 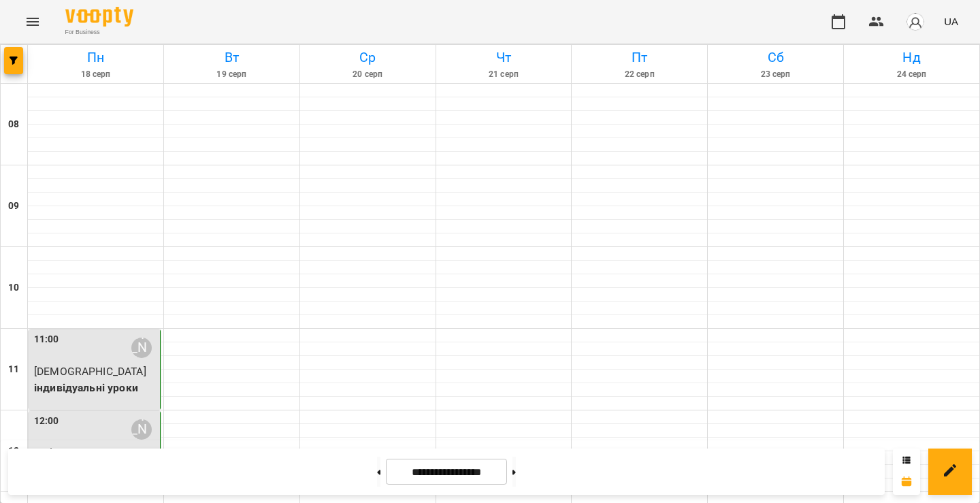 What do you see at coordinates (33, 22) in the screenshot?
I see `button: Menu` at bounding box center [33, 22].